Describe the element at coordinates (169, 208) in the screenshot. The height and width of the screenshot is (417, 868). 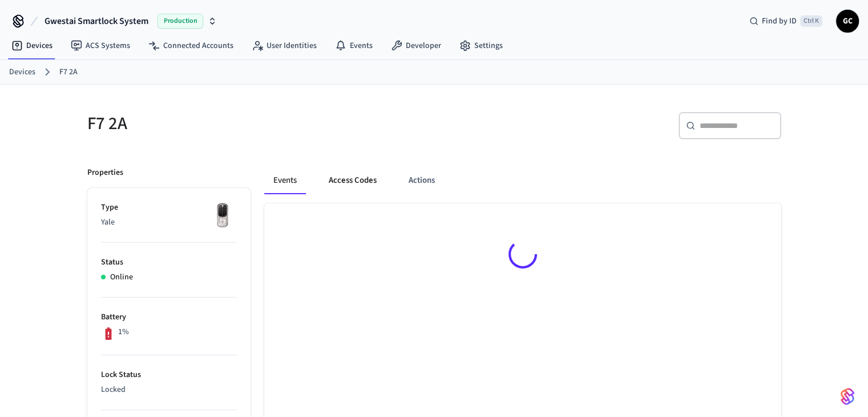
I see `p: Type` at that location.